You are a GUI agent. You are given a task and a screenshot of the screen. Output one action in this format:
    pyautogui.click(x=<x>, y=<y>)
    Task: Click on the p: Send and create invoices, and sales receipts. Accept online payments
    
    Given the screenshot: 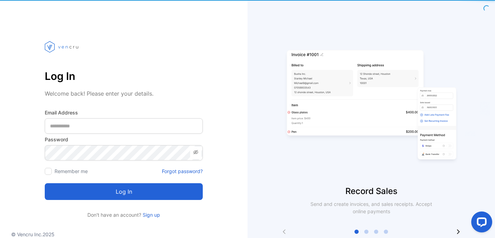 What is the action you would take?
    pyautogui.click(x=371, y=208)
    